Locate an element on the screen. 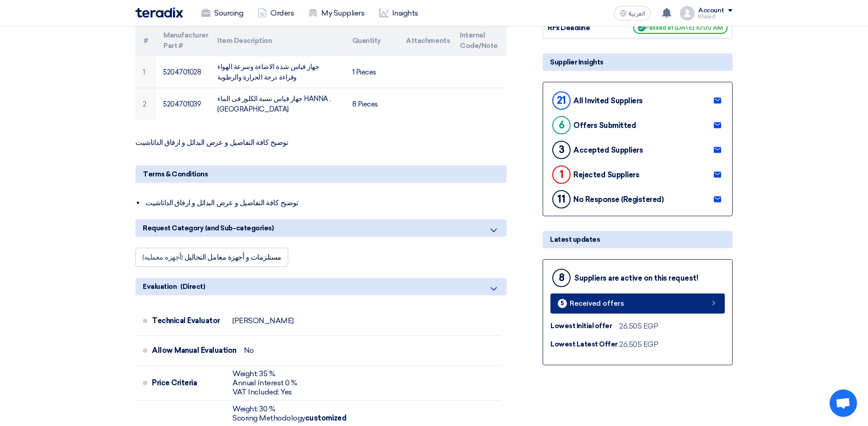 The width and height of the screenshot is (868, 426). div: Accepted Suppliers is located at coordinates (608, 150).